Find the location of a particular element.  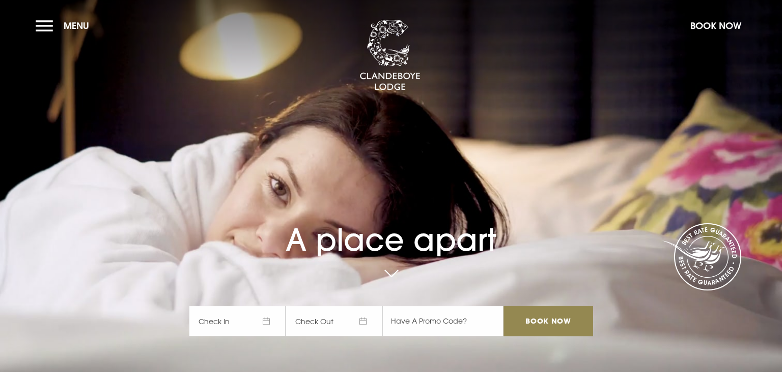

span: Check In is located at coordinates (237, 321).